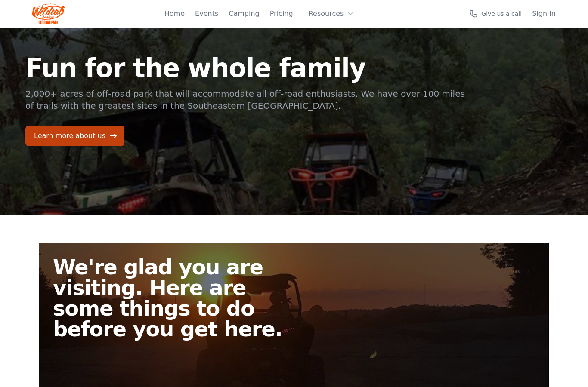  What do you see at coordinates (246, 68) in the screenshot?
I see `h1: Fun for the whole family` at bounding box center [246, 68].